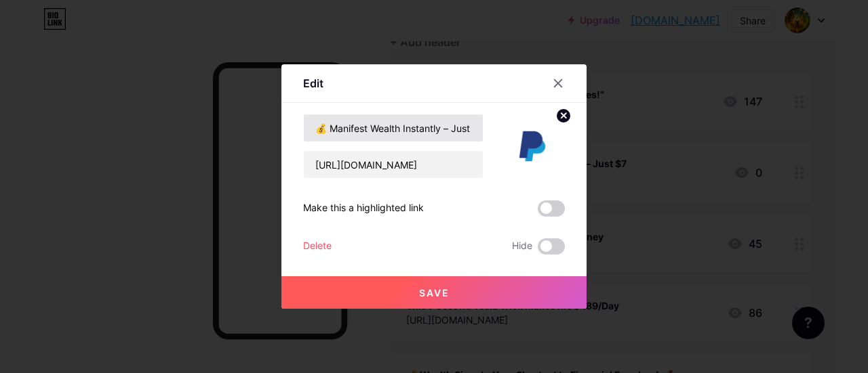  Describe the element at coordinates (434, 293) in the screenshot. I see `button: Save` at that location.